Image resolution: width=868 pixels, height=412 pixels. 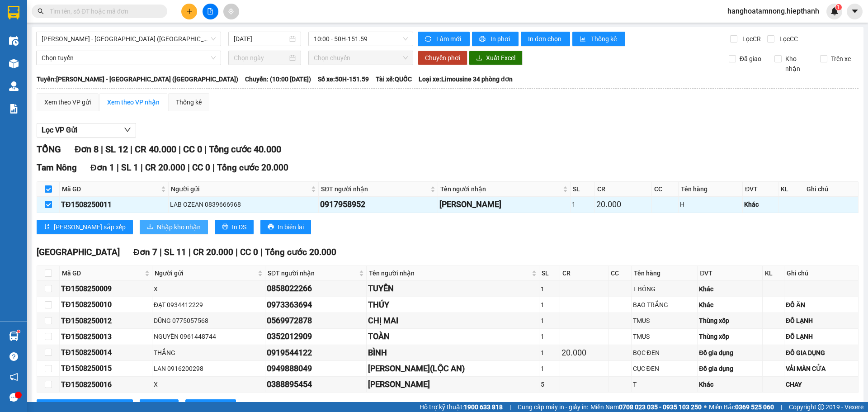 What do you see at coordinates (751, 39) in the screenshot?
I see `span: Lọc CR` at bounding box center [751, 39].